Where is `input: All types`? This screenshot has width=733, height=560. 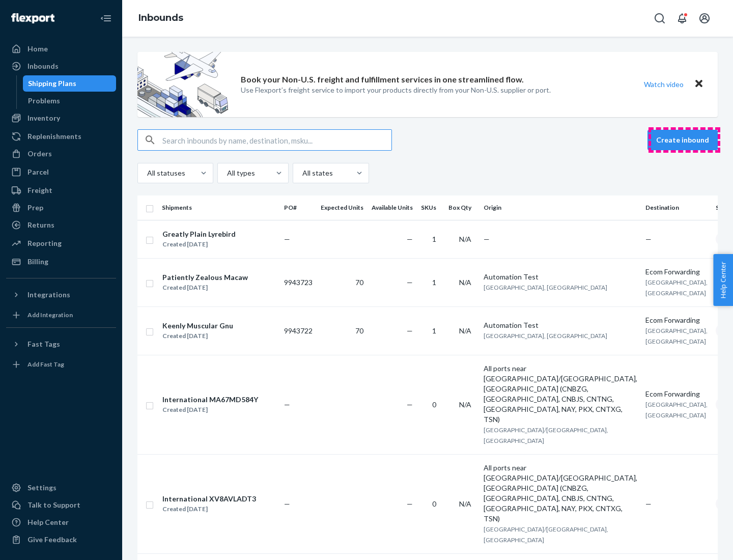 input: All types is located at coordinates (227, 173).